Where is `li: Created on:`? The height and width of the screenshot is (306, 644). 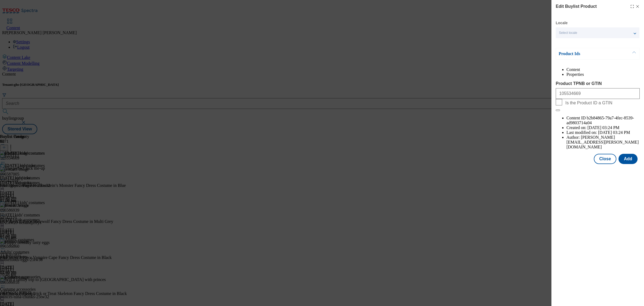 li: Created on: is located at coordinates (603, 128).